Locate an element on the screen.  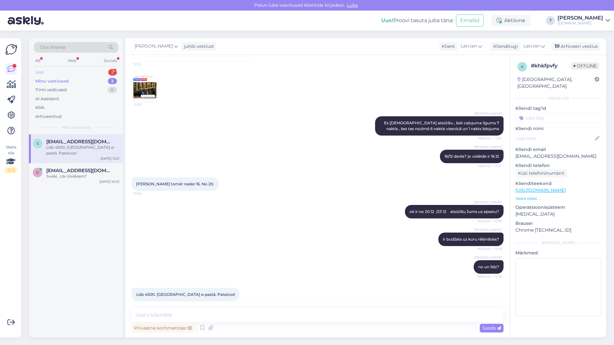
div: Tiimi vestlused is located at coordinates (51, 90).